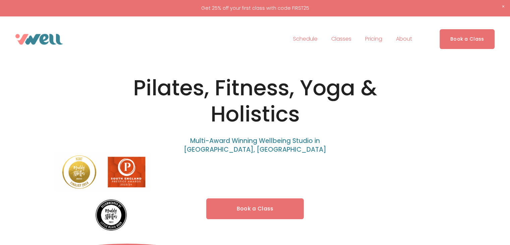  What do you see at coordinates (39, 39) in the screenshot?
I see `a: VWell` at bounding box center [39, 39].